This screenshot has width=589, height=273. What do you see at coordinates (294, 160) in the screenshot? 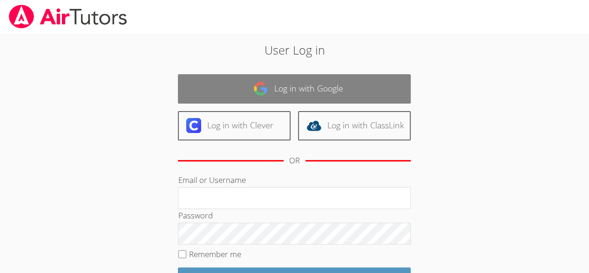
I see `div: OR` at bounding box center [294, 160].